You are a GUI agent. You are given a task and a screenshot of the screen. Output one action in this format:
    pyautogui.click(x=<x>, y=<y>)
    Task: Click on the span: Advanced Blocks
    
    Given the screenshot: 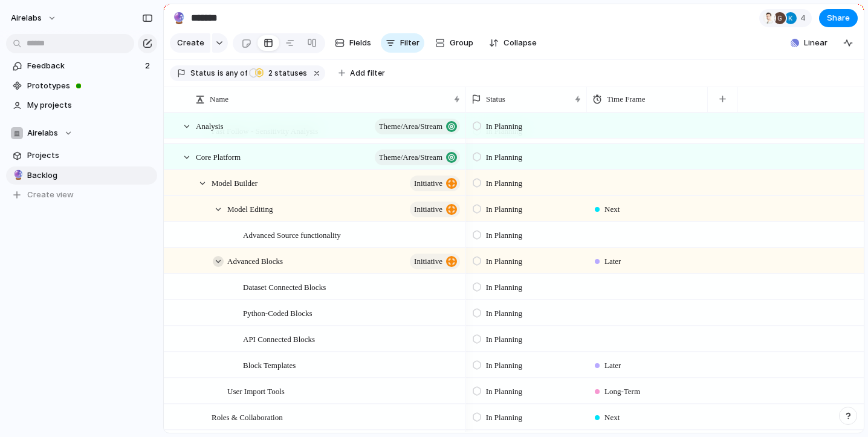 What is the action you would take?
    pyautogui.click(x=255, y=260)
    